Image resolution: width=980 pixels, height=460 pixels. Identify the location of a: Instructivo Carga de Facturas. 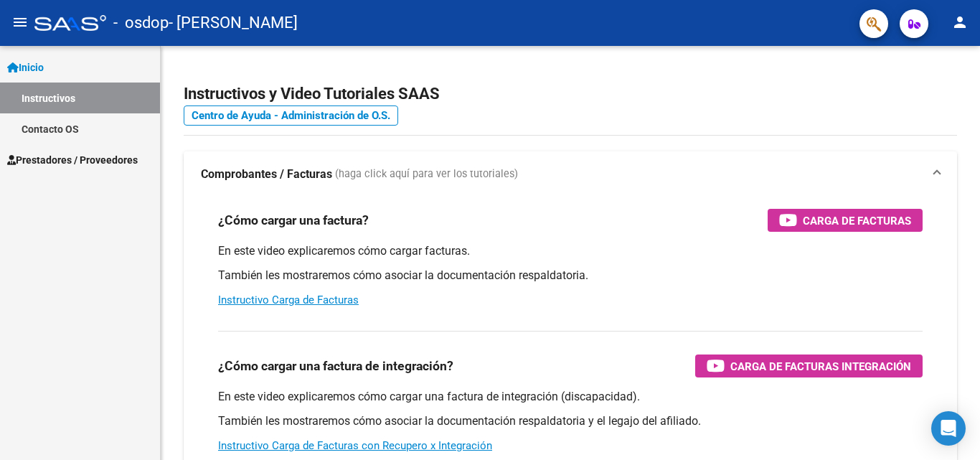
(289, 300).